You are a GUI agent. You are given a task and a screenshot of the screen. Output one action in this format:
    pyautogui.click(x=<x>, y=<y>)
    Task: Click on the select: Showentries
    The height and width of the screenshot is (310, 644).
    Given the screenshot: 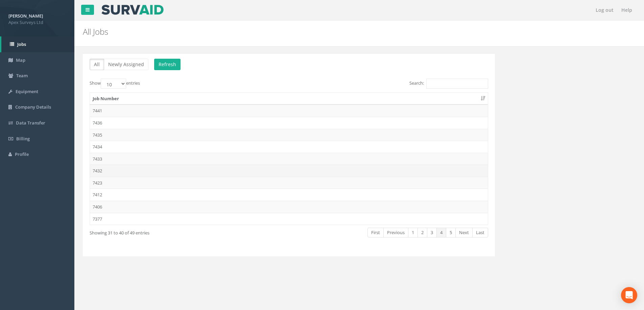 What is the action you would take?
    pyautogui.click(x=113, y=83)
    